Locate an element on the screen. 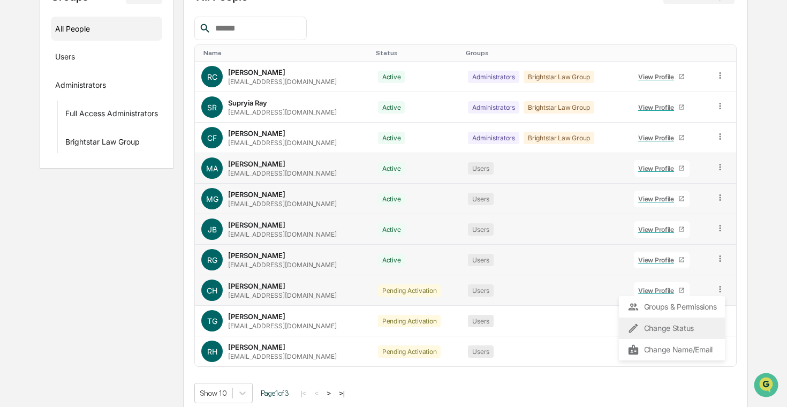  div: Change Name/Email is located at coordinates (672, 350).